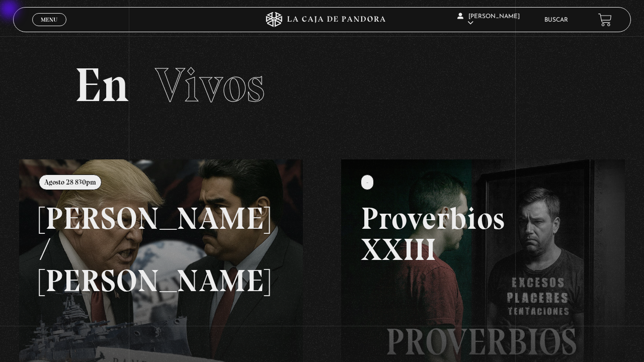 The image size is (644, 362). Describe the element at coordinates (210, 85) in the screenshot. I see `span: Vivos` at that location.